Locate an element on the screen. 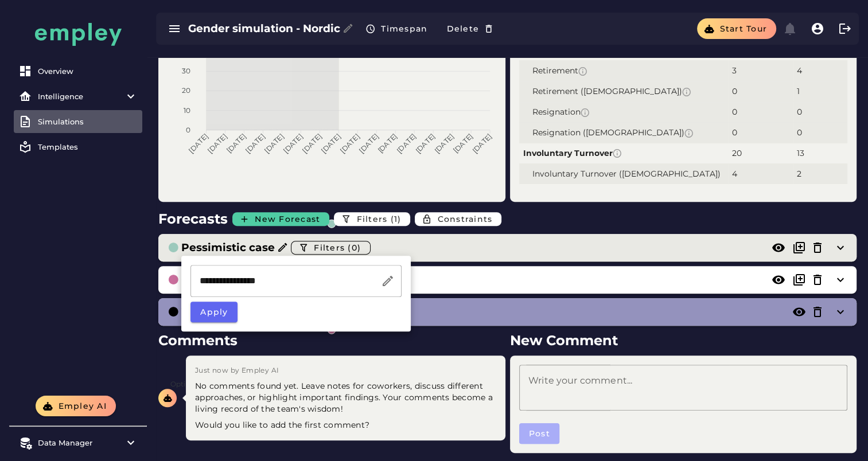 This screenshot has width=868, height=461. div: Just now by Empley AI is located at coordinates (345, 370).